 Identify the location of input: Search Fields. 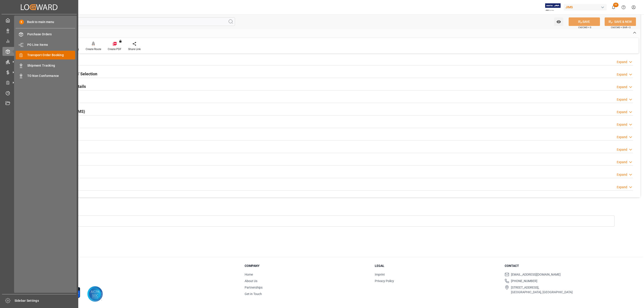
(127, 22).